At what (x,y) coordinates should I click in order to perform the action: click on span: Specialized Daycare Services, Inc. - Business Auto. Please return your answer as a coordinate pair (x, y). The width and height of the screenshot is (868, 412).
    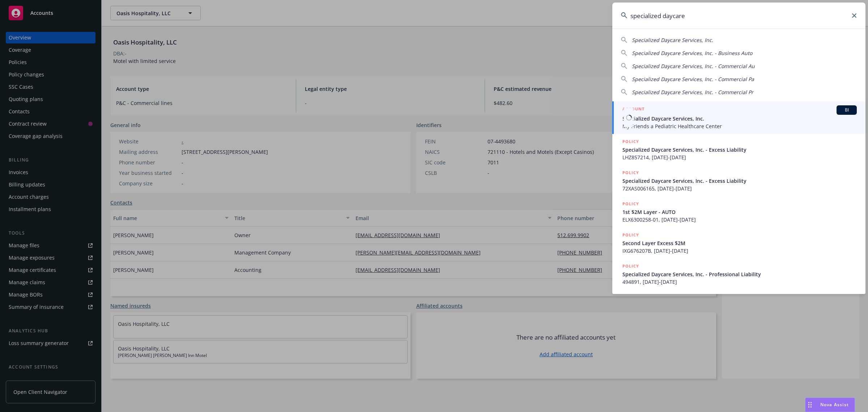
    Looking at the image, I should click on (692, 53).